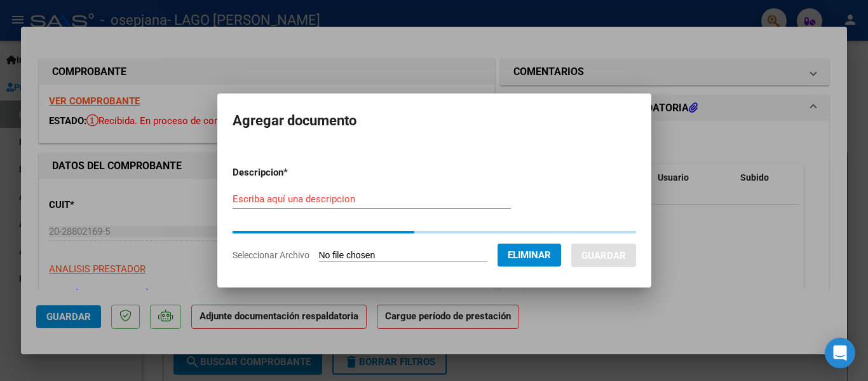  Describe the element at coordinates (530, 255) in the screenshot. I see `span: Eliminar` at that location.